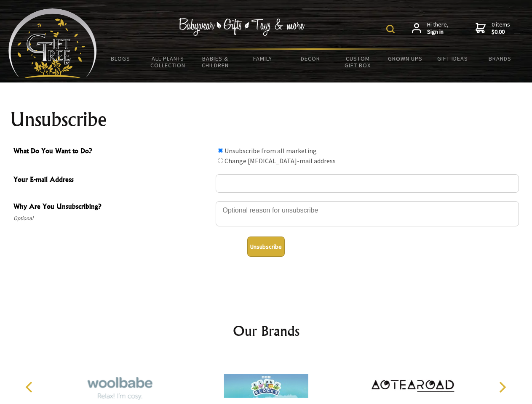 This screenshot has width=532, height=404. Describe the element at coordinates (216, 62) in the screenshot. I see `a: Babies & Children` at that location.